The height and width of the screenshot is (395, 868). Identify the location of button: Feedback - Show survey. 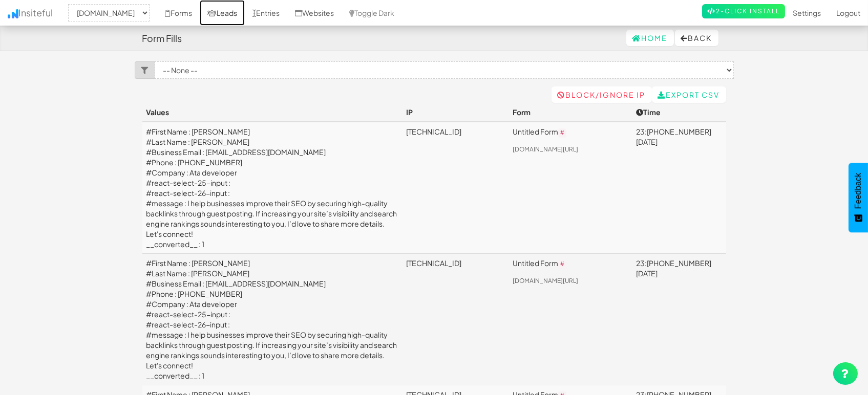
(858, 198).